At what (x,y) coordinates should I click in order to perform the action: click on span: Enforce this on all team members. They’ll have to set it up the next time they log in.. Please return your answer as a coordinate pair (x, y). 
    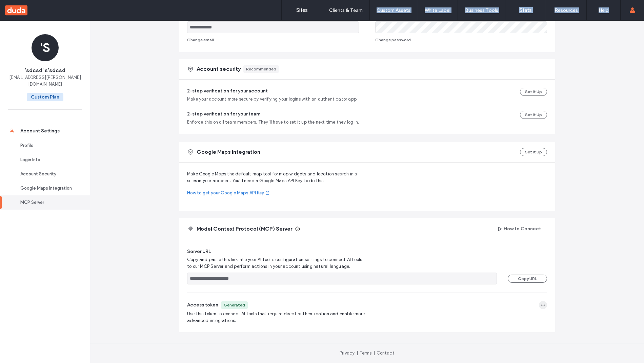
    Looking at the image, I should click on (273, 122).